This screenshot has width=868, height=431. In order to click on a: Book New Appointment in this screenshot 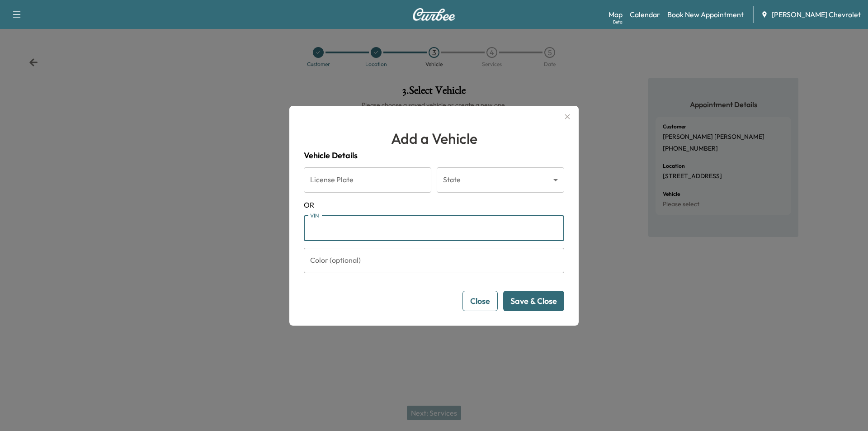, I will do `click(706, 15)`.